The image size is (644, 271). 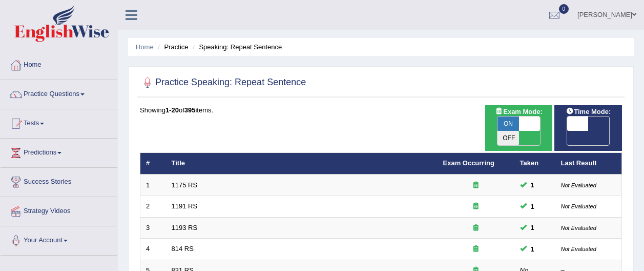 I want to click on span: ON, so click(x=508, y=123).